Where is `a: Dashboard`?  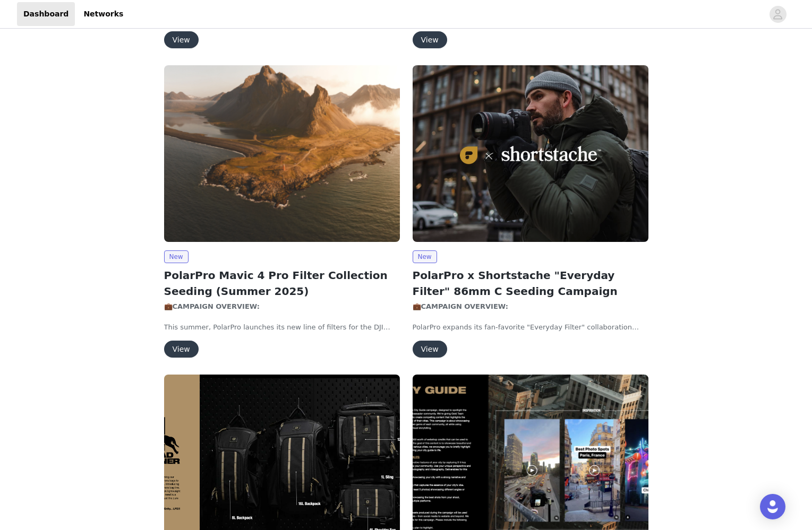 a: Dashboard is located at coordinates (46, 14).